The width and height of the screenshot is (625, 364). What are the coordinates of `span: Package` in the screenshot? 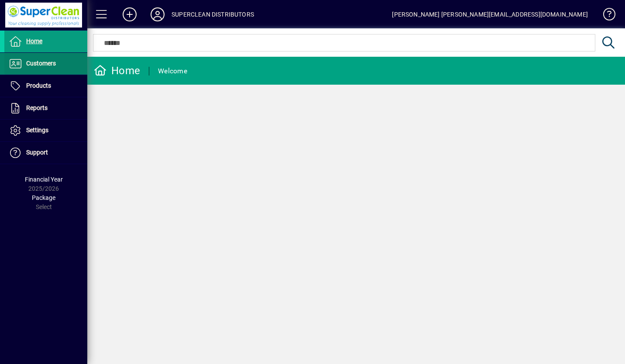 It's located at (43, 198).